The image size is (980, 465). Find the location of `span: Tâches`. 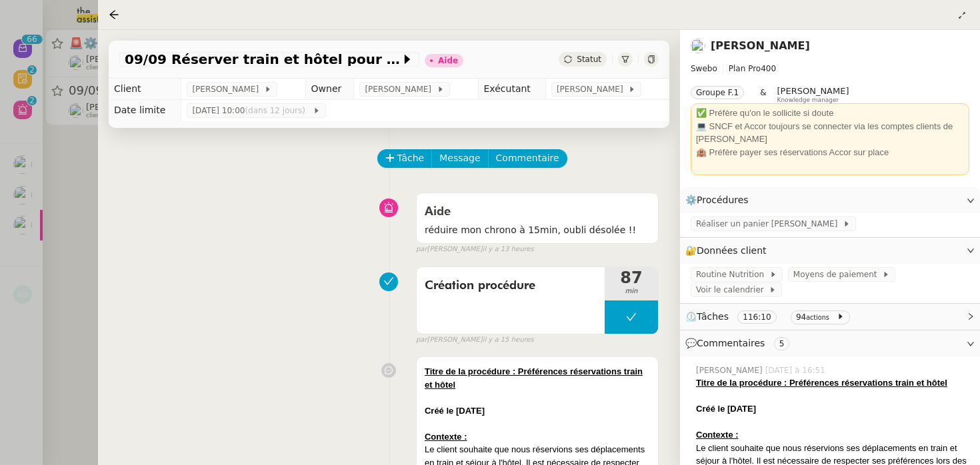

span: Tâches is located at coordinates (712, 316).